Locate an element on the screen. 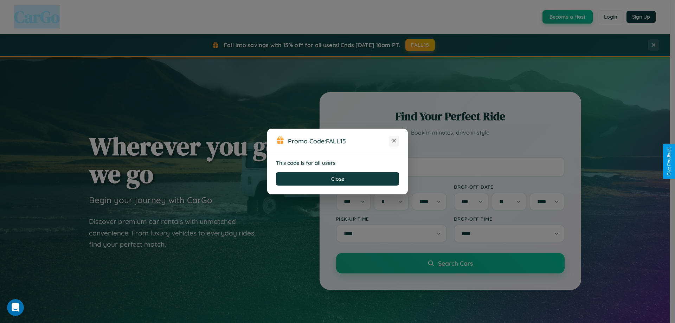 The width and height of the screenshot is (675, 323). div: Give Feedback is located at coordinates (670, 161).